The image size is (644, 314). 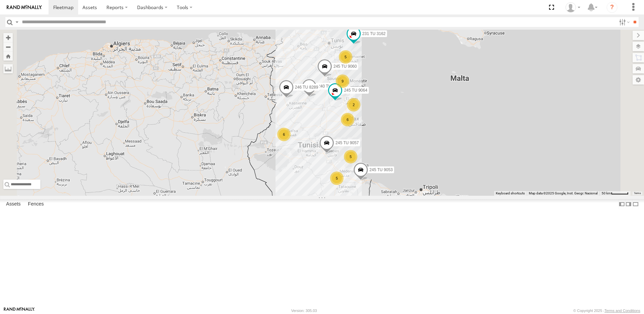 What do you see at coordinates (306, 87) in the screenshot?
I see `span: 246 TU 8289` at bounding box center [306, 87].